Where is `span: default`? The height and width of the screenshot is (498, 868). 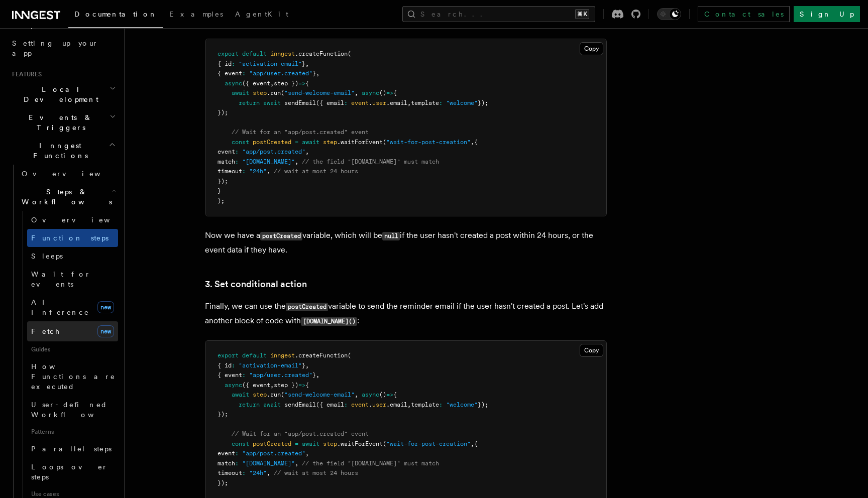 span: default is located at coordinates (254, 355).